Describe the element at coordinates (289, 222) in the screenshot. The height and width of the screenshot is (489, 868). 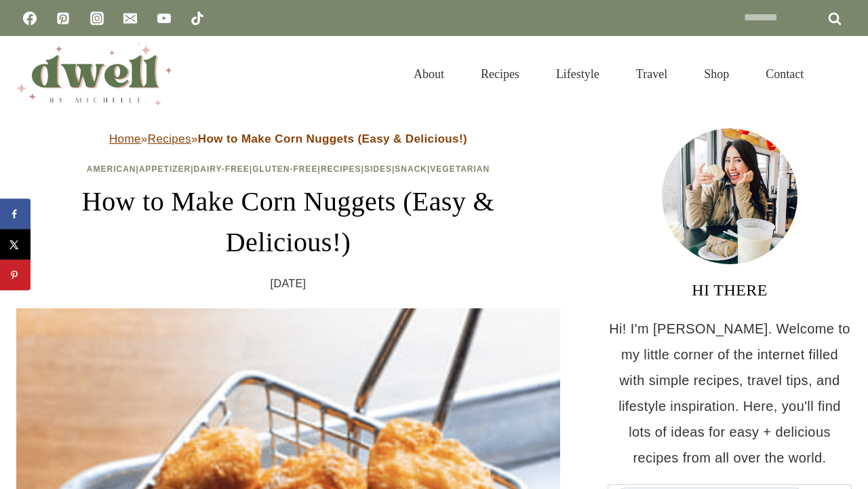
I see `h1: How to Make Corn Nuggets (Easy & Delicious!)` at that location.